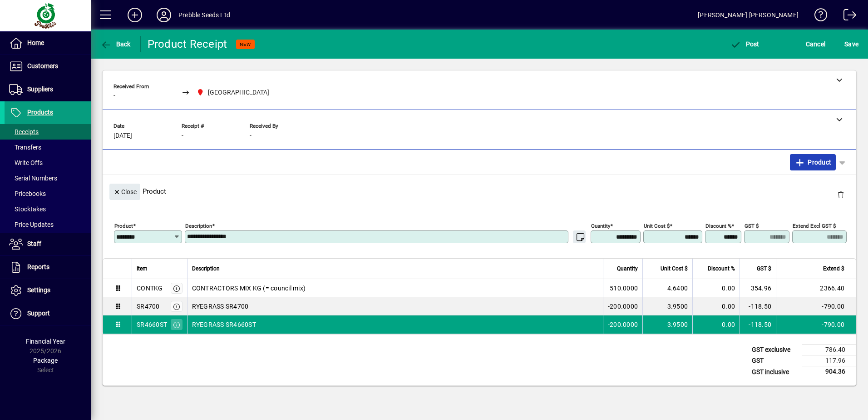 The image size is (868, 420). I want to click on a: Stocktakes, so click(47, 209).